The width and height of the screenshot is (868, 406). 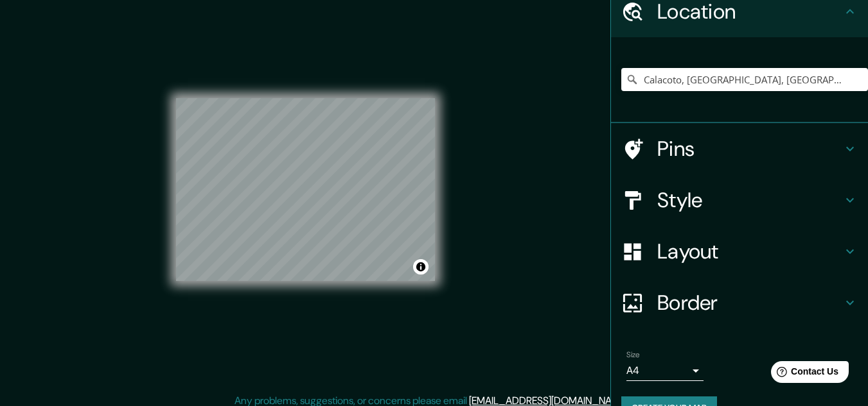 I want to click on span: Contact Us, so click(x=61, y=15).